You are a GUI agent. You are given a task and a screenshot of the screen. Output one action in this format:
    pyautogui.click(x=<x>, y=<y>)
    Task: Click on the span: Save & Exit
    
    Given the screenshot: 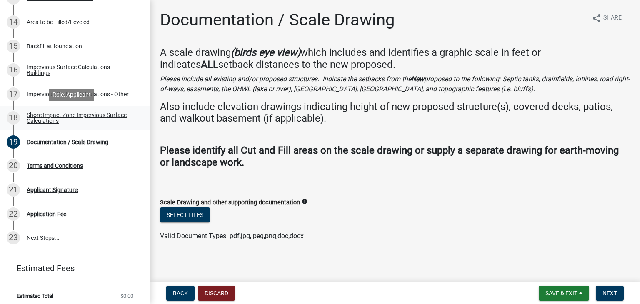 What is the action you would take?
    pyautogui.click(x=561, y=293)
    